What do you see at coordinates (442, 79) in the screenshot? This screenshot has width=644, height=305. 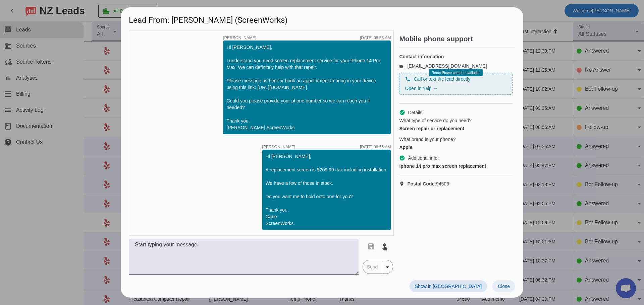 I see `span: Call or text the lead directly` at bounding box center [442, 79].